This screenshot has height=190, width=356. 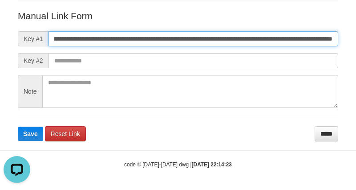 I want to click on button: Open LiveChat chat widget, so click(x=17, y=17).